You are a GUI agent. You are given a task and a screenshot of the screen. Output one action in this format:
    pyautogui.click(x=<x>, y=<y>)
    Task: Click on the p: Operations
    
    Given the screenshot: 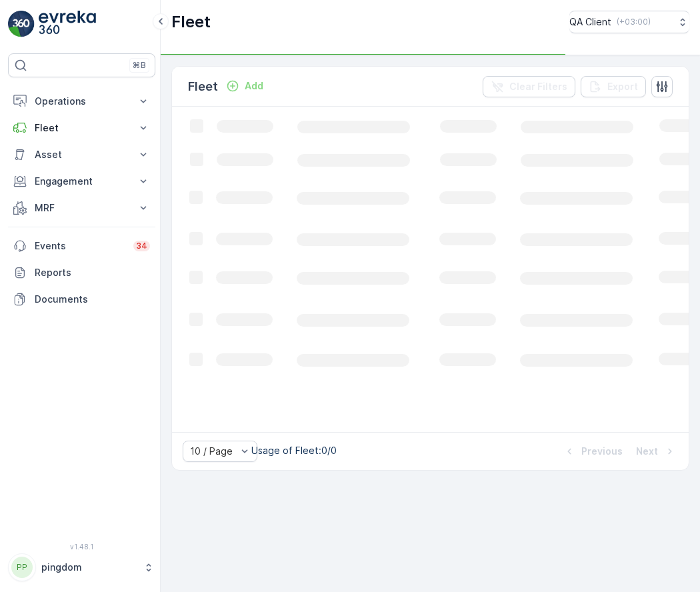 What is the action you would take?
    pyautogui.click(x=81, y=101)
    